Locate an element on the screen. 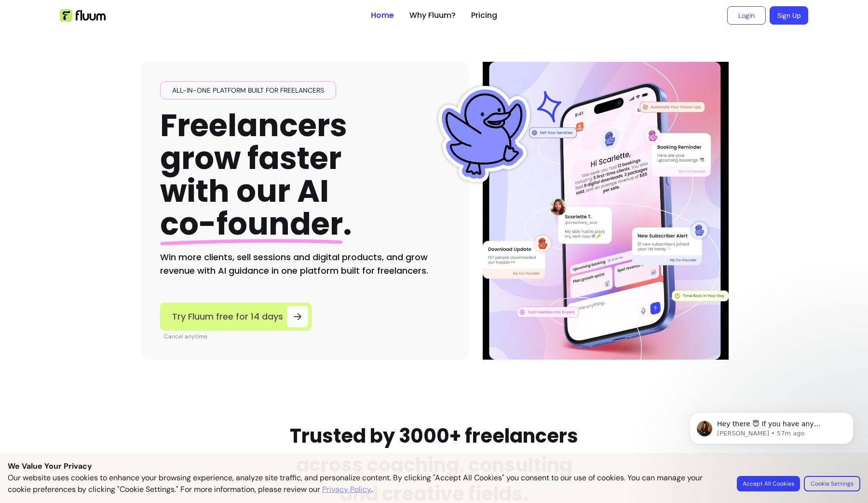 This screenshot has width=868, height=503. a: Login is located at coordinates (746, 15).